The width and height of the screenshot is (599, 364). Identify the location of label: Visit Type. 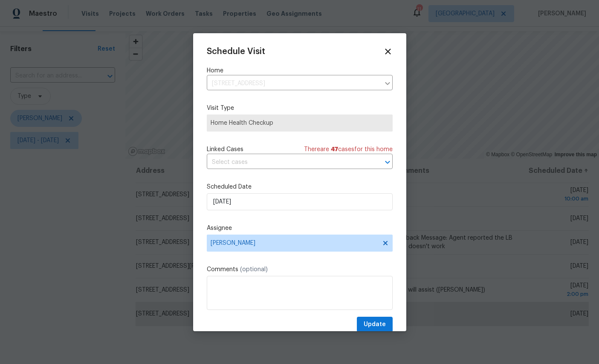
(300, 108).